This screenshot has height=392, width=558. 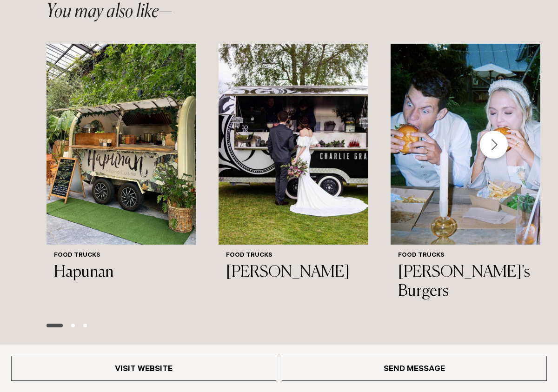 I want to click on img: Auckland Weddings Food Trucks | Jo Bro's Burgers, so click(x=466, y=144).